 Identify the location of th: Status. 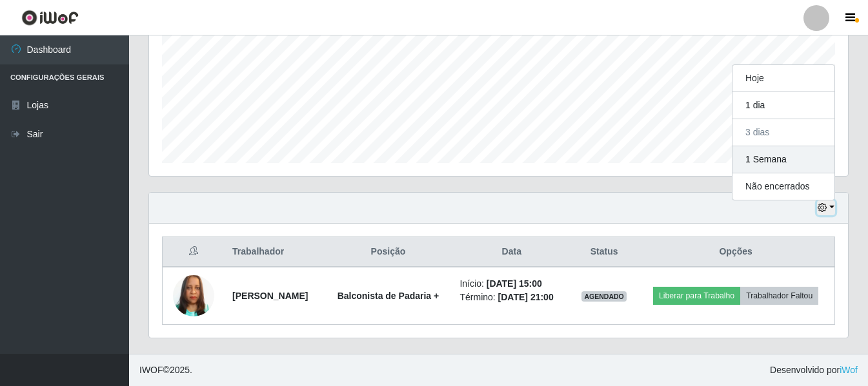
(604, 252).